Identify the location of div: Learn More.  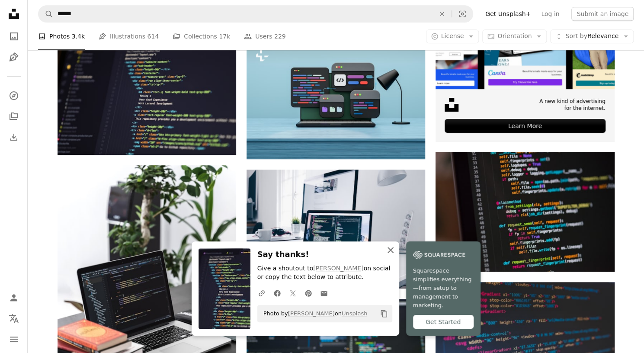
(525, 126).